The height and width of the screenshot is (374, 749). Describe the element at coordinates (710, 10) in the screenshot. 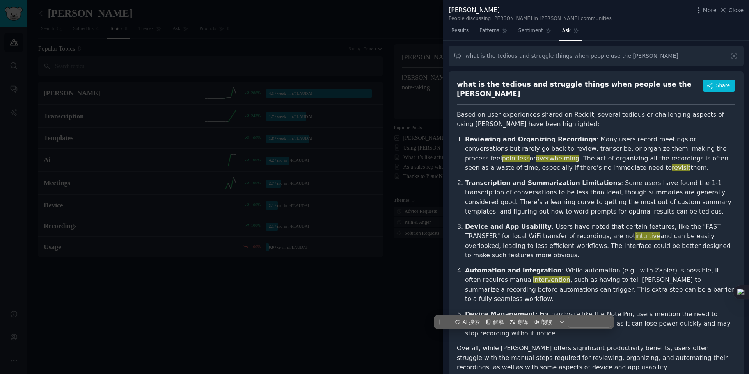

I see `span: More` at that location.